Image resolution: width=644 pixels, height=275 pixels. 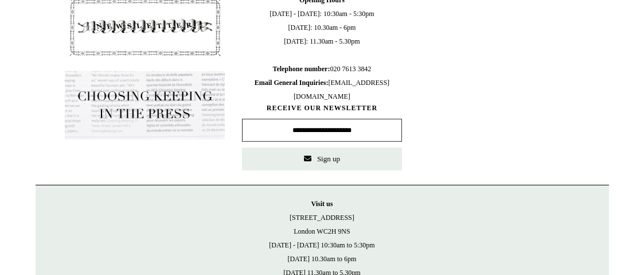 What do you see at coordinates (322, 108) in the screenshot?
I see `span: RECEIVE OUR NEWSLETTER` at bounding box center [322, 108].